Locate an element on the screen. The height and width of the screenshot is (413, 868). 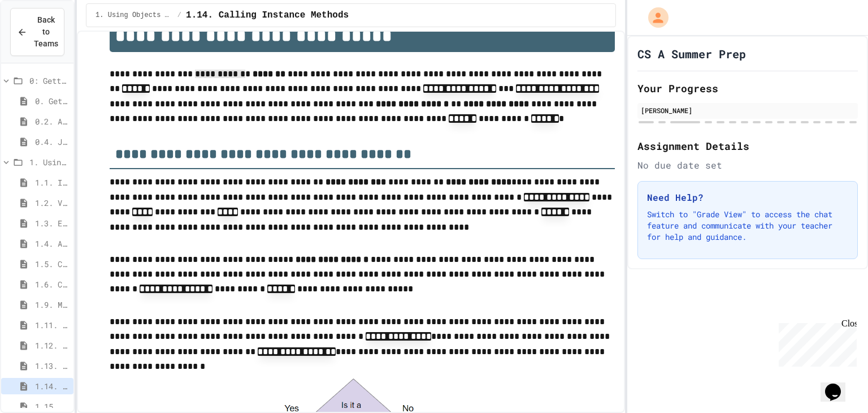
div: My Account is located at coordinates (654, 17).